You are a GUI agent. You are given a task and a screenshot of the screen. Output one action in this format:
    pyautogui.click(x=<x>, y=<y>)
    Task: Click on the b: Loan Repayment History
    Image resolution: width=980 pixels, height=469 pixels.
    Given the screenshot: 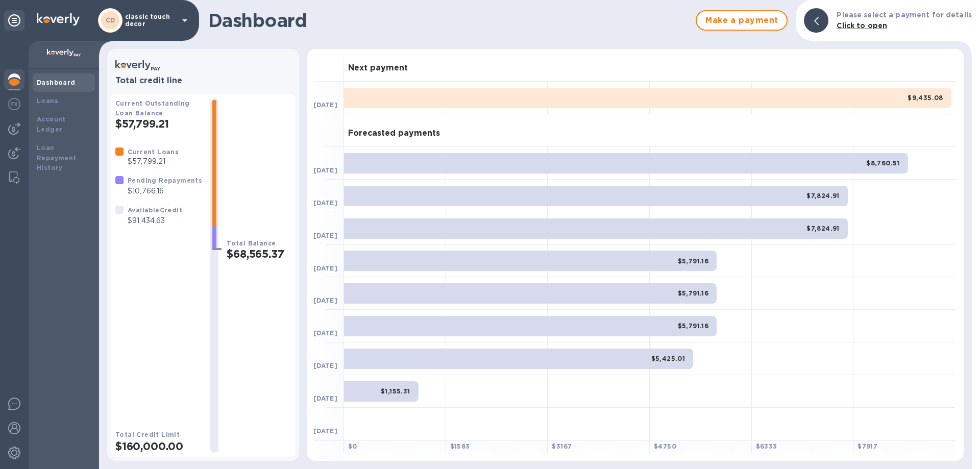 What is the action you would take?
    pyautogui.click(x=57, y=158)
    